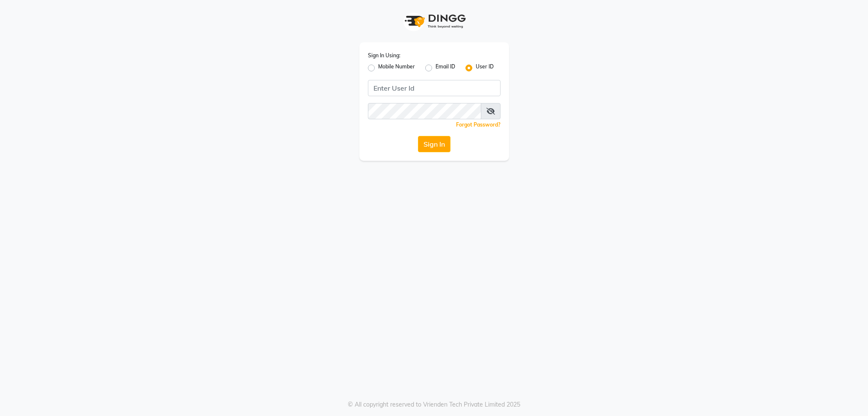 Image resolution: width=868 pixels, height=416 pixels. What do you see at coordinates (485, 68) in the screenshot?
I see `label: User ID` at bounding box center [485, 68].